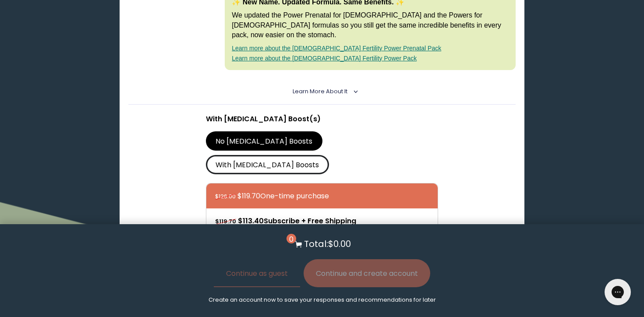 This screenshot has height=317, width=644. I want to click on summary: Learn More About it <, so click(322, 91).